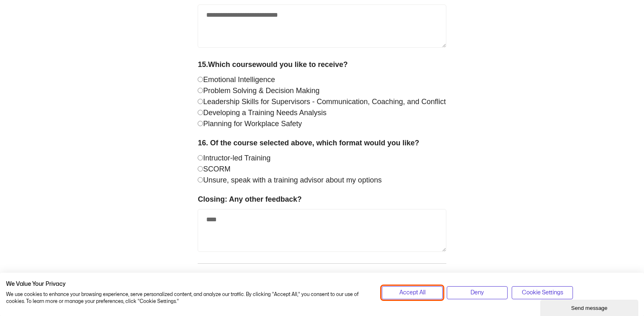 The width and height of the screenshot is (644, 316). I want to click on input: Developing a Training Needs Analysis, so click(200, 113).